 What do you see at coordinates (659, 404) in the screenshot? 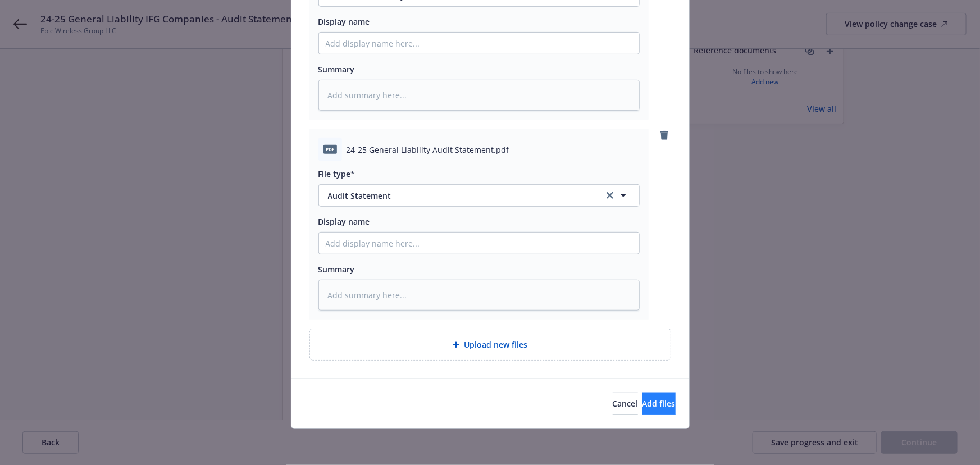
I see `button: Add files` at bounding box center [659, 404].